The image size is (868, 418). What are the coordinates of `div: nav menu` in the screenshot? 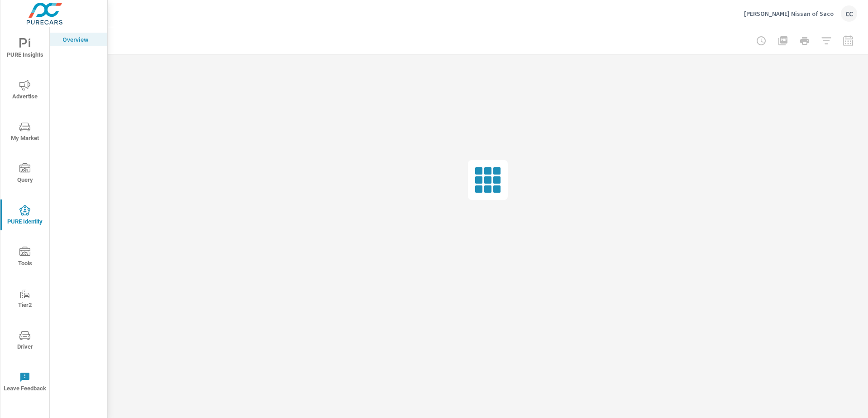 It's located at (25, 215).